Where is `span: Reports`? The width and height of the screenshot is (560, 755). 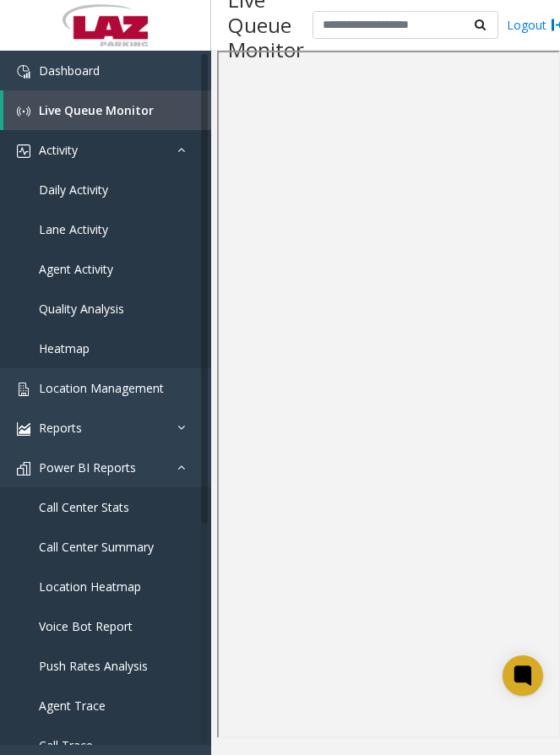
span: Reports is located at coordinates (60, 427).